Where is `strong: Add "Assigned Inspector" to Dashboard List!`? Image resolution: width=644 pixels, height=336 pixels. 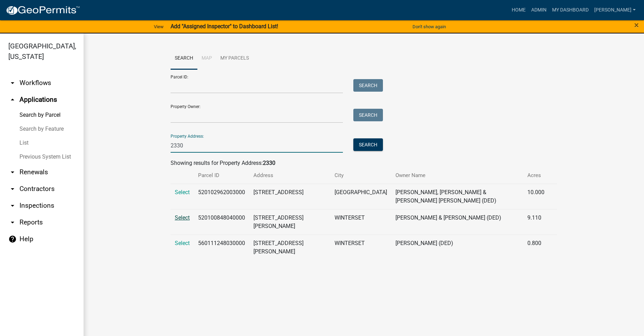
strong: Add "Assigned Inspector" to Dashboard List! is located at coordinates (224, 26).